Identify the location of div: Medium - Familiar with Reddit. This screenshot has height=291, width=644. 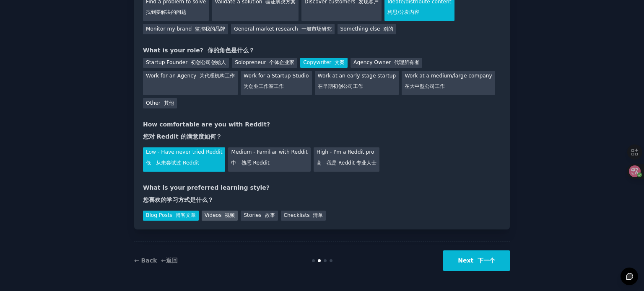
(269, 160).